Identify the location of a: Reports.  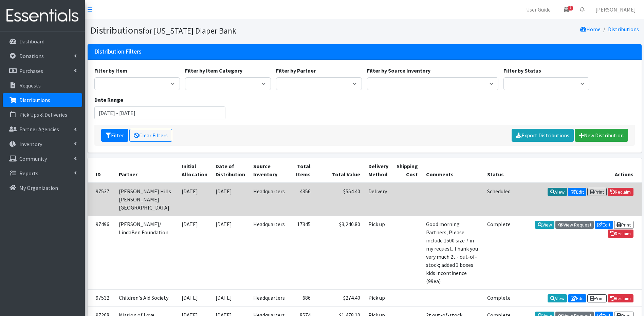
(43, 173).